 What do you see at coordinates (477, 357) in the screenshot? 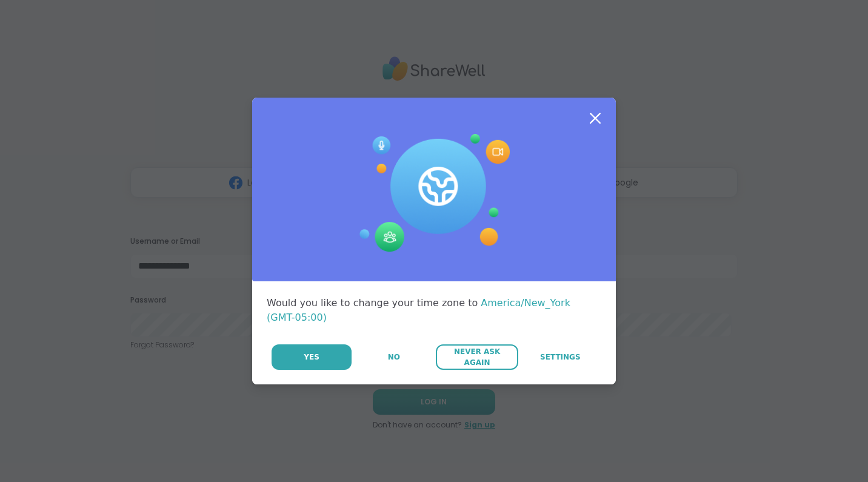
I see `button: Never Ask Again` at bounding box center [477, 357].